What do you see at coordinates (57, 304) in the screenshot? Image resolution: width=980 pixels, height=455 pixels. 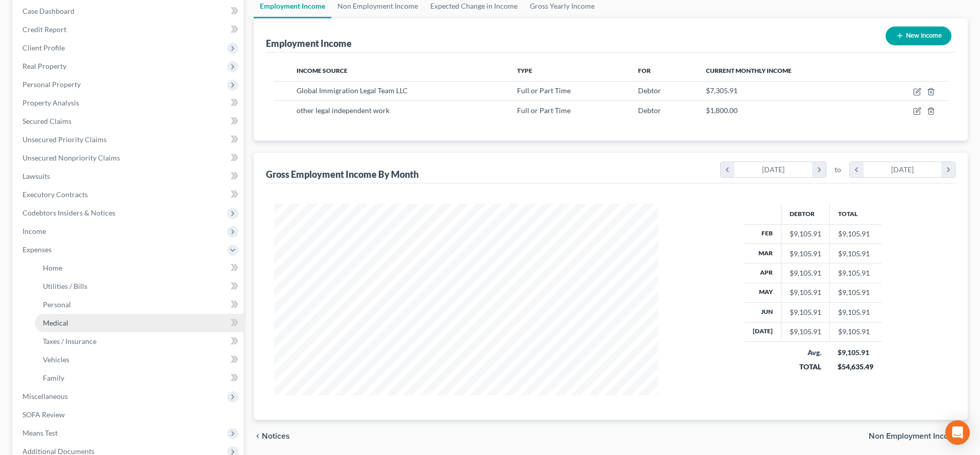 I see `span: Personal` at bounding box center [57, 304].